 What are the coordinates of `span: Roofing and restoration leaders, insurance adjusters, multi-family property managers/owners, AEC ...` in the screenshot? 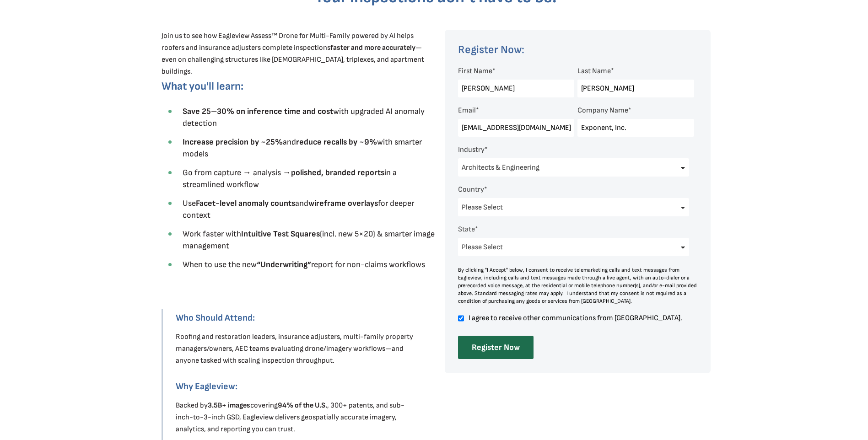 It's located at (294, 348).